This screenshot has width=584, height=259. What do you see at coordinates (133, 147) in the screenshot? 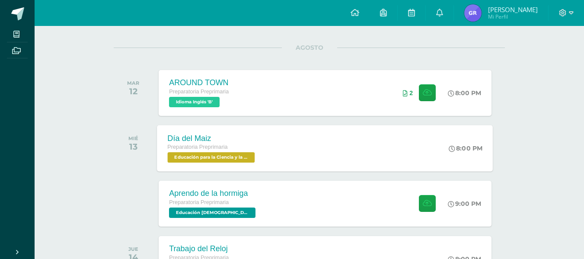
I see `div: 13` at bounding box center [133, 147].